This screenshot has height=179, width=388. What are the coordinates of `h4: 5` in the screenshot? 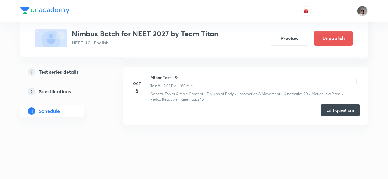 It's located at (137, 91).